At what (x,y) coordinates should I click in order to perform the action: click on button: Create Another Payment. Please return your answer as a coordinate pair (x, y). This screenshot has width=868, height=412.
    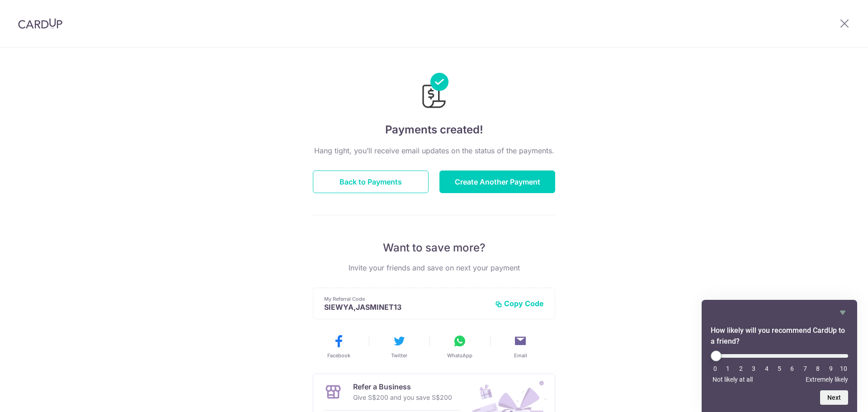
    Looking at the image, I should click on (497, 182).